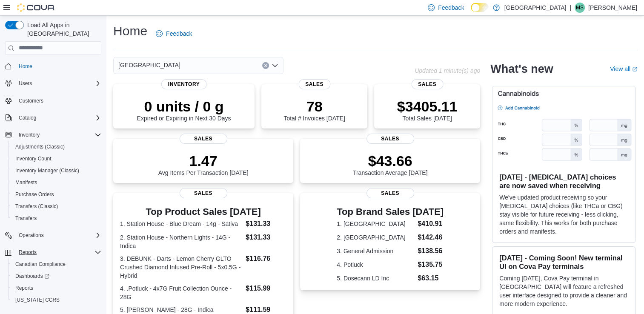 Image resolution: width=644 pixels, height=314 pixels. I want to click on p: $43.66, so click(390, 161).